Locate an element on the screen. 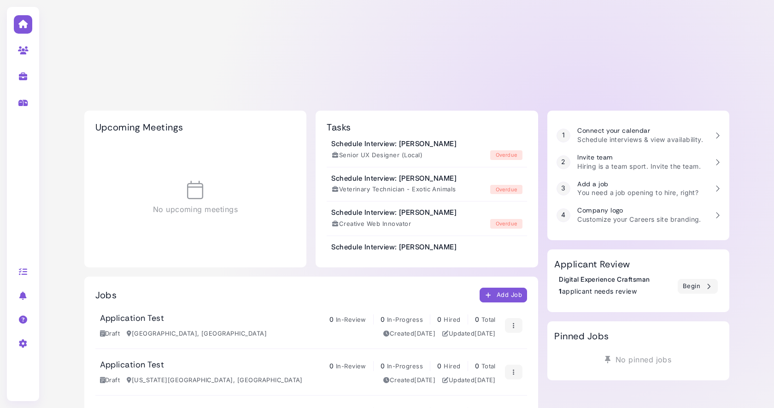 This screenshot has width=774, height=408. div: No pinned jobs is located at coordinates (638, 359).